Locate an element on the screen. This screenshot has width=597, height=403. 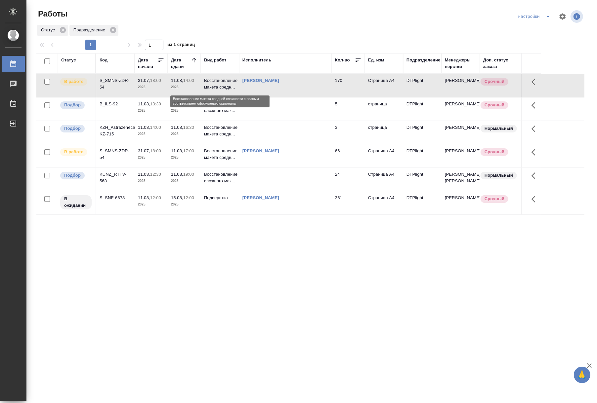
div: KZH_Astrazeneca-KZ-715 is located at coordinates (115, 131).